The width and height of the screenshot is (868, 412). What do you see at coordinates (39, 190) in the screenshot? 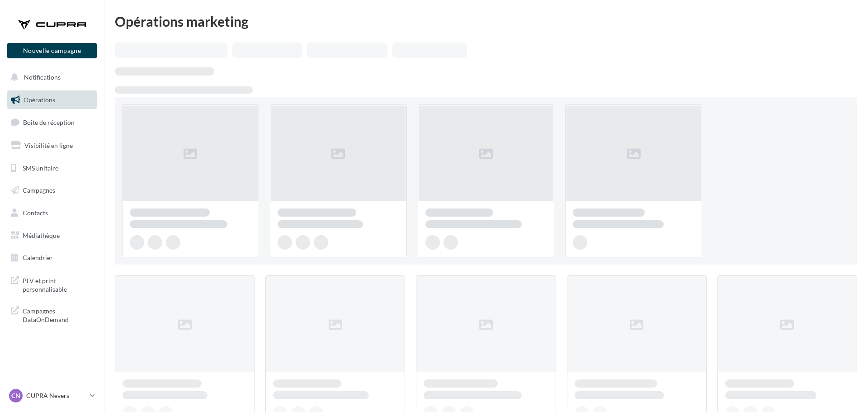
I see `span: Campagnes` at bounding box center [39, 190].